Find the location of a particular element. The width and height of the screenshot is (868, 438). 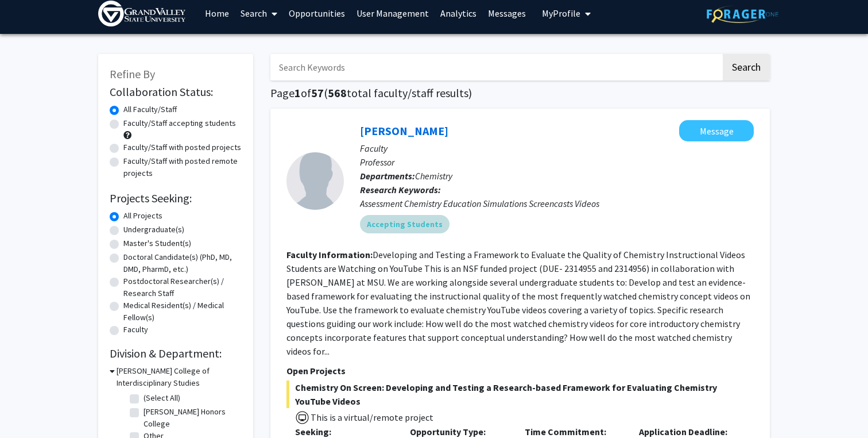

label: Master's Student(s) is located at coordinates (157, 243).